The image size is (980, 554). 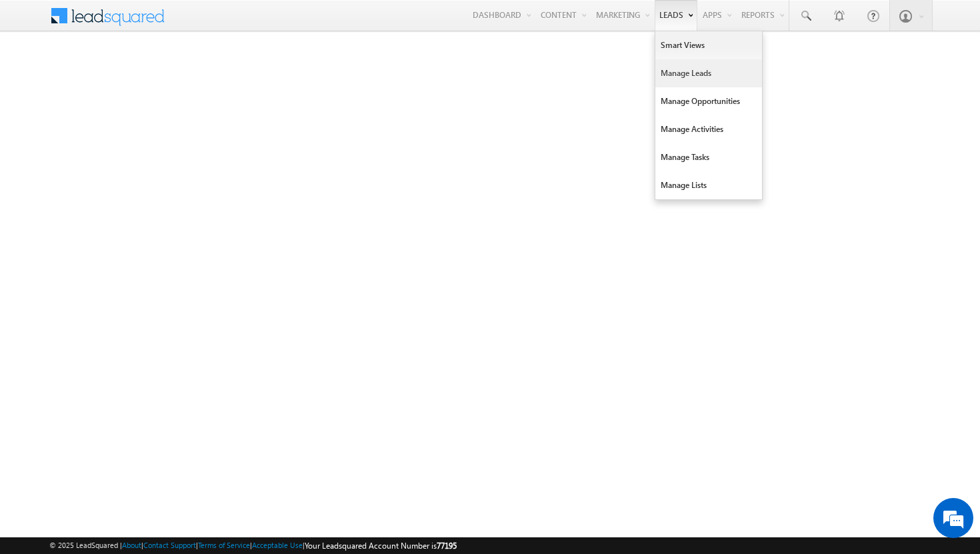 What do you see at coordinates (277, 545) in the screenshot?
I see `a: Acceptable Use` at bounding box center [277, 545].